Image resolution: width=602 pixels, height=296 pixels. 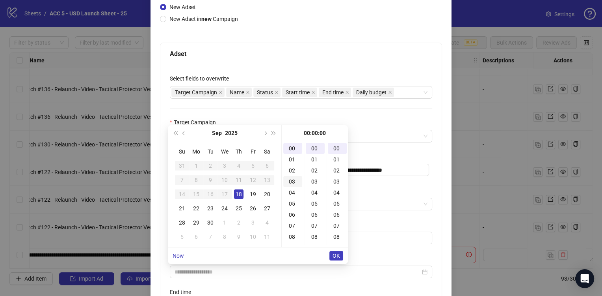 What do you see at coordinates (265, 133) in the screenshot?
I see `button: Next month (PageDown)` at bounding box center [265, 133].